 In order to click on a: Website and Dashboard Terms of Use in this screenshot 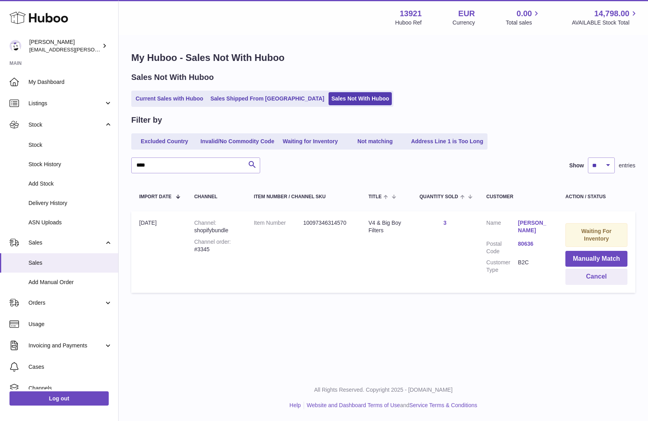, I will do `click(354, 405)`.